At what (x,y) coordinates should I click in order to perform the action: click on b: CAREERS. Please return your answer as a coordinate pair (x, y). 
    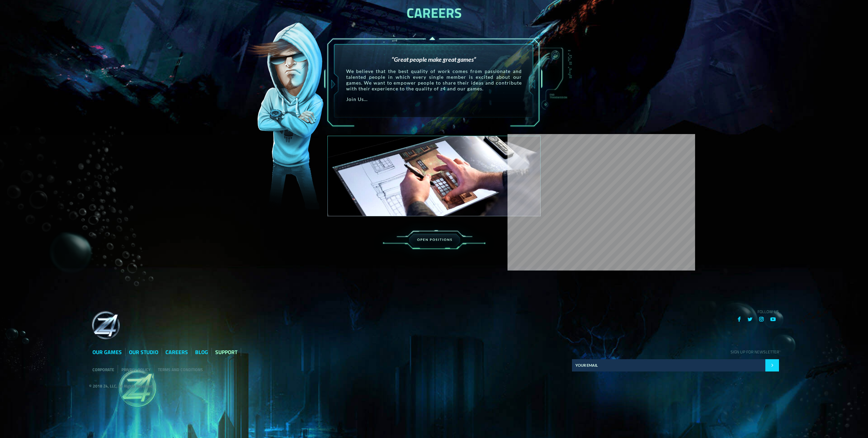
    Looking at the image, I should click on (434, 13).